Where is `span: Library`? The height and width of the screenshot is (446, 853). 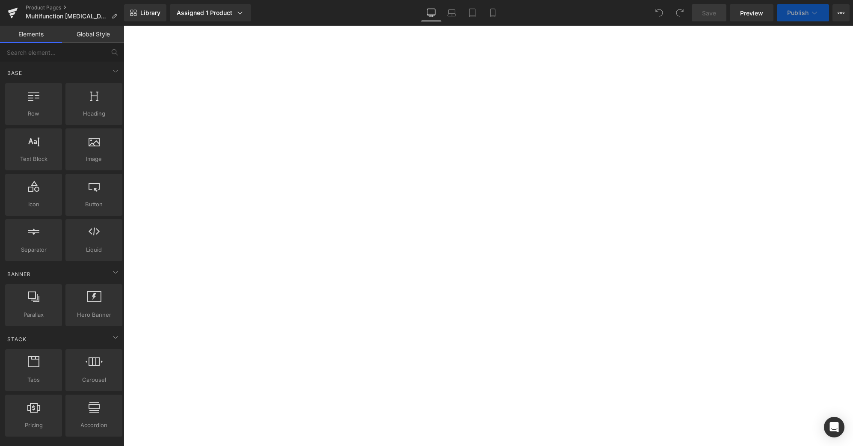 span: Library is located at coordinates (150, 13).